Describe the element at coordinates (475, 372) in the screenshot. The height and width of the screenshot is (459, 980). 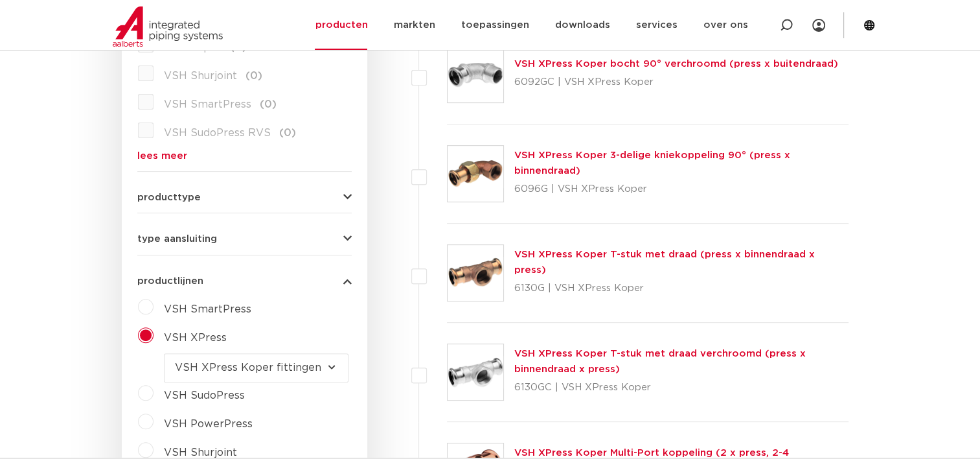
I see `img: Thumbnail for VSH XPress Koper T-stuk met draad verchroomd (press x binnendraad x press)` at that location.